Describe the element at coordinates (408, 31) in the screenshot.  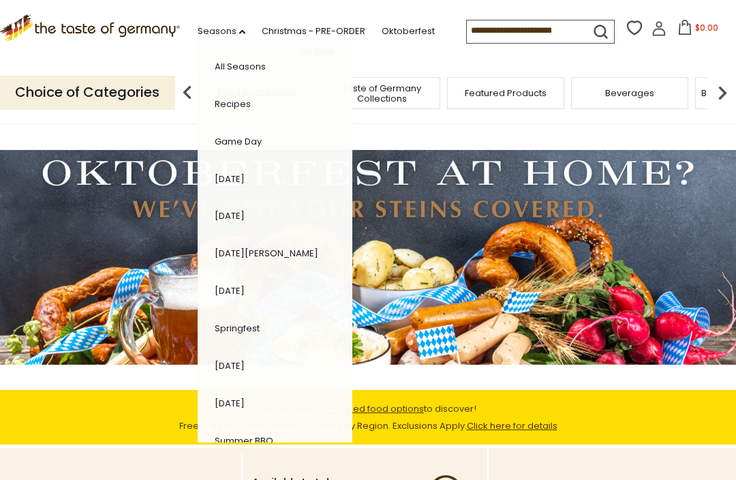
I see `a: Oktoberfest` at that location.